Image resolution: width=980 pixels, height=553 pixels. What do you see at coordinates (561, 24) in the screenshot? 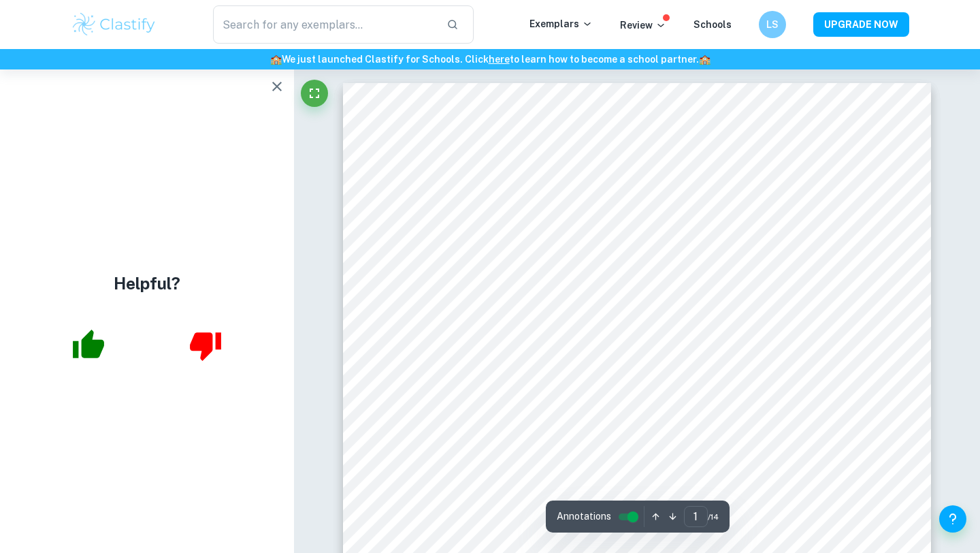
I see `p: Exemplars` at bounding box center [561, 24].